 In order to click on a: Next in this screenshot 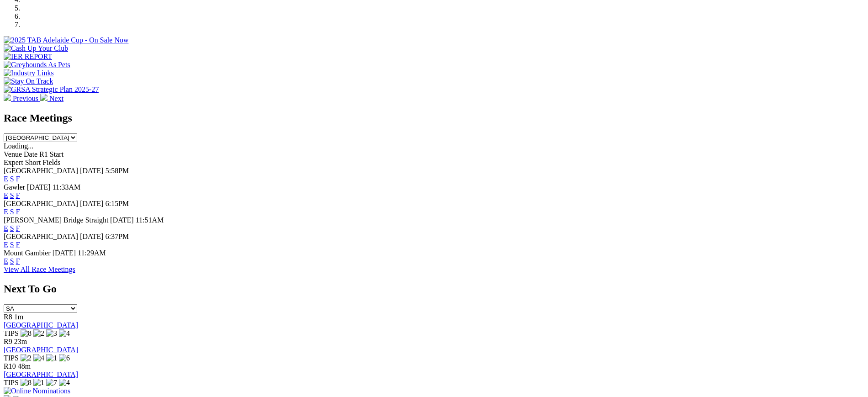, I will do `click(52, 98)`.